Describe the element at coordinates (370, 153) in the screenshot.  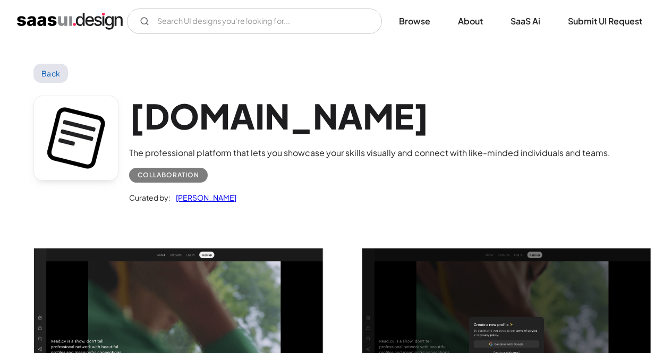
I see `div: The professional platform that lets you showcase your skills visually and connect with like-minde...` at that location.